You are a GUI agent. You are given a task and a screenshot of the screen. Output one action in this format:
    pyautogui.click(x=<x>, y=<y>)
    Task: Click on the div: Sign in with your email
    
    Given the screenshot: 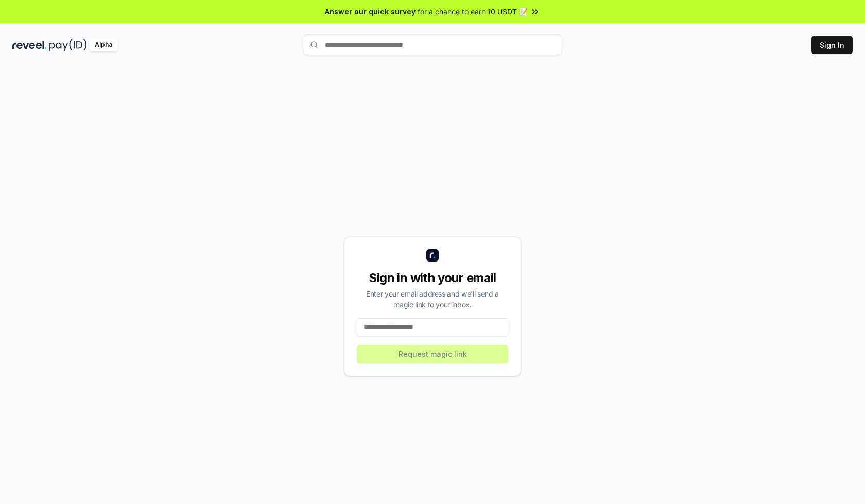 What is the action you would take?
    pyautogui.click(x=433, y=278)
    